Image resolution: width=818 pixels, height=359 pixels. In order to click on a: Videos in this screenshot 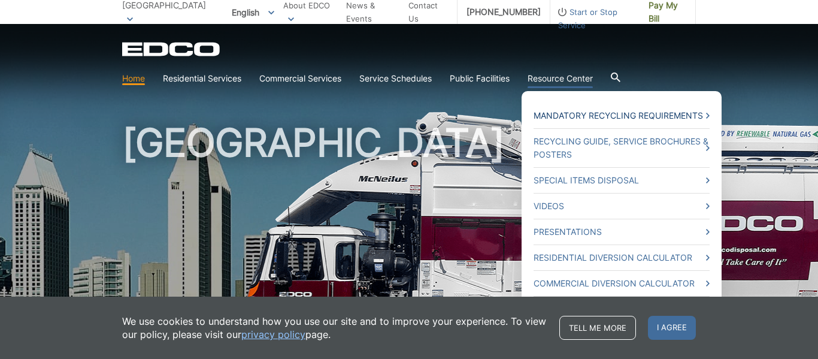, I will do `click(621, 206)`.